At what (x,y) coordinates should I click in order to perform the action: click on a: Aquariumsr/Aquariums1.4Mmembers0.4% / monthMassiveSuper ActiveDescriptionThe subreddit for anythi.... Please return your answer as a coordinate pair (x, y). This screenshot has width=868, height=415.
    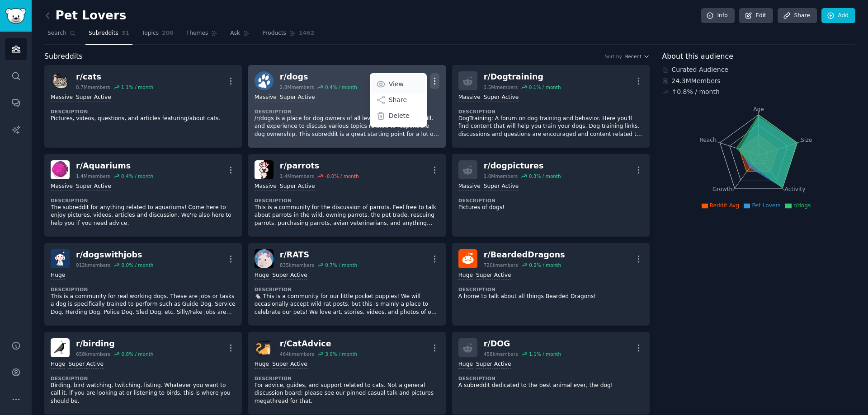
    Looking at the image, I should click on (143, 195).